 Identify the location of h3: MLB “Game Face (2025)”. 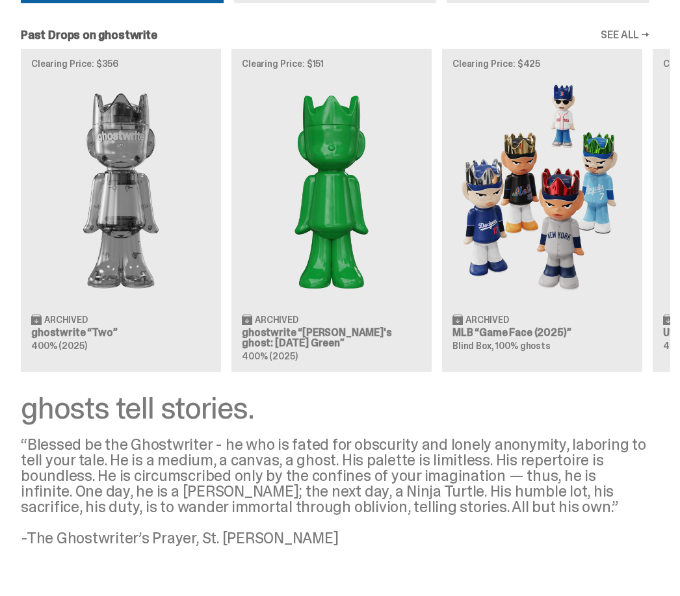
(542, 333).